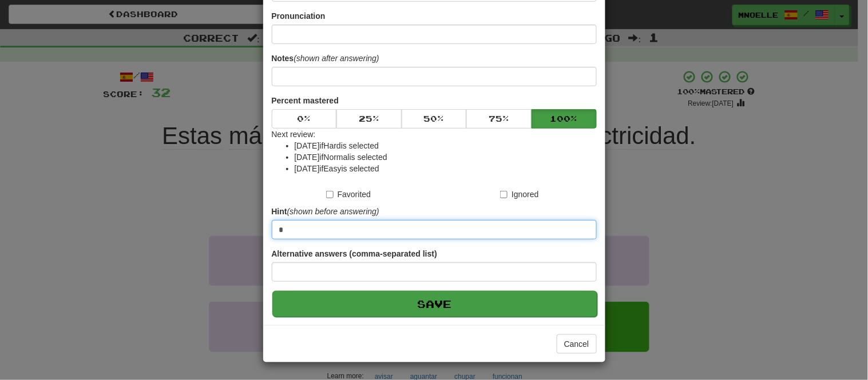 This screenshot has height=380, width=868. What do you see at coordinates (305, 119) in the screenshot?
I see `button: 0%` at bounding box center [305, 119].